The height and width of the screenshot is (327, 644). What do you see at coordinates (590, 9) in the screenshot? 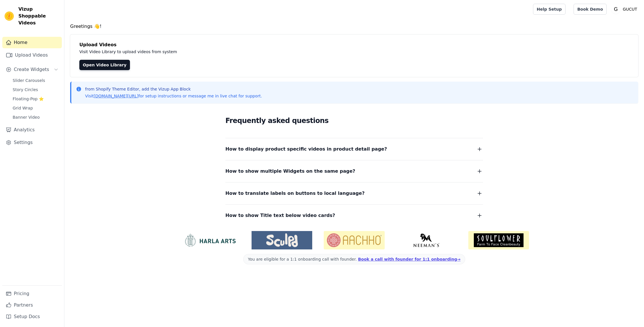
I see `a: Book Demo` at bounding box center [590, 9].